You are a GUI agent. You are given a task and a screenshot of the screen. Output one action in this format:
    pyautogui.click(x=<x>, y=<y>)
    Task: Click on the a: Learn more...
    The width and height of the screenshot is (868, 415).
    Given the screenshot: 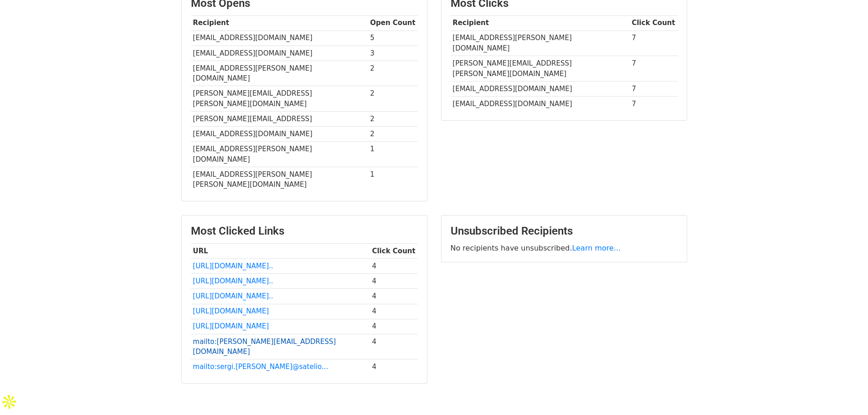 What is the action you would take?
    pyautogui.click(x=596, y=248)
    